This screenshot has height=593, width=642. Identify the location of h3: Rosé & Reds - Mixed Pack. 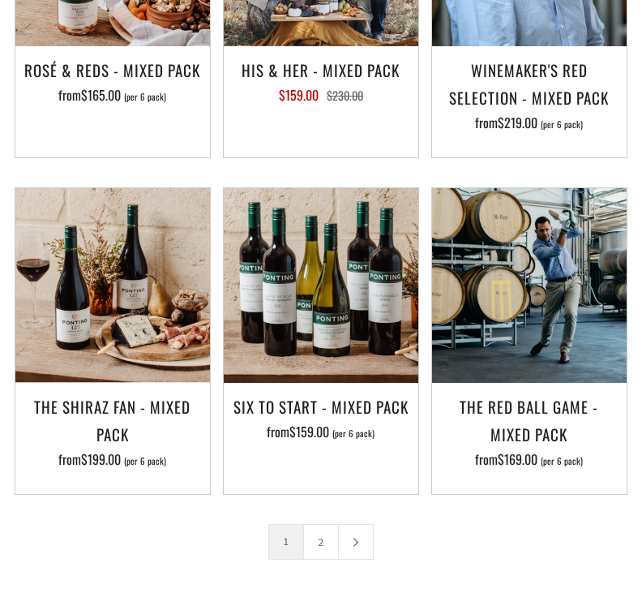
(113, 70).